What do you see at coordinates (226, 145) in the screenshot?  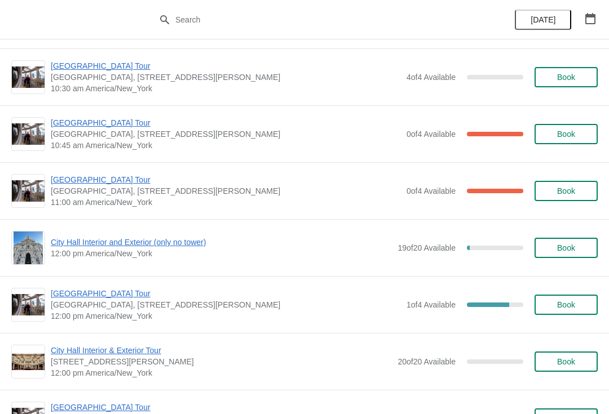 I see `span: 10:45 am America/New_York` at bounding box center [226, 145].